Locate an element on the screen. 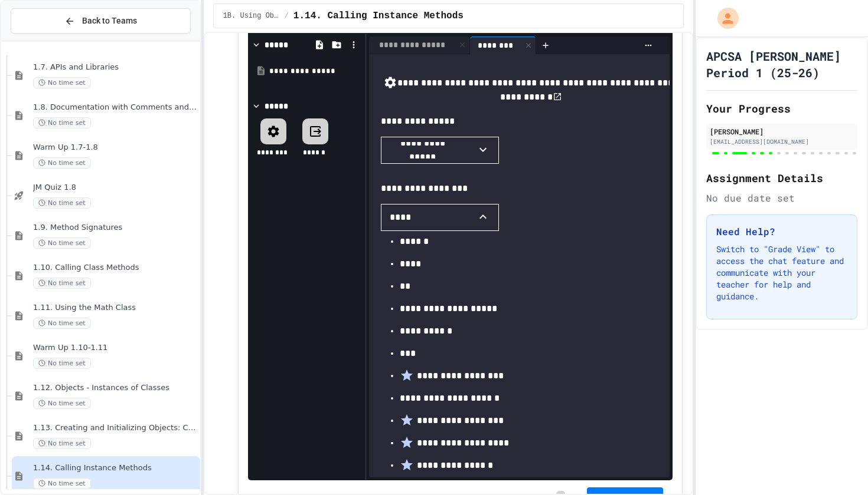  span: 1.13. Creating and Initializing Objects: Constructors is located at coordinates (115, 428).